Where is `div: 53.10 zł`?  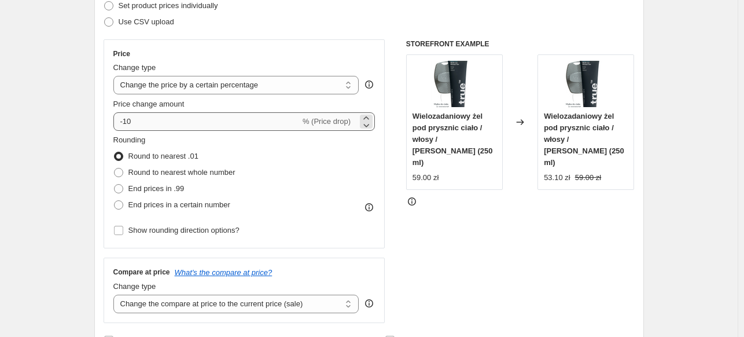
div: 53.10 zł is located at coordinates (557, 178).